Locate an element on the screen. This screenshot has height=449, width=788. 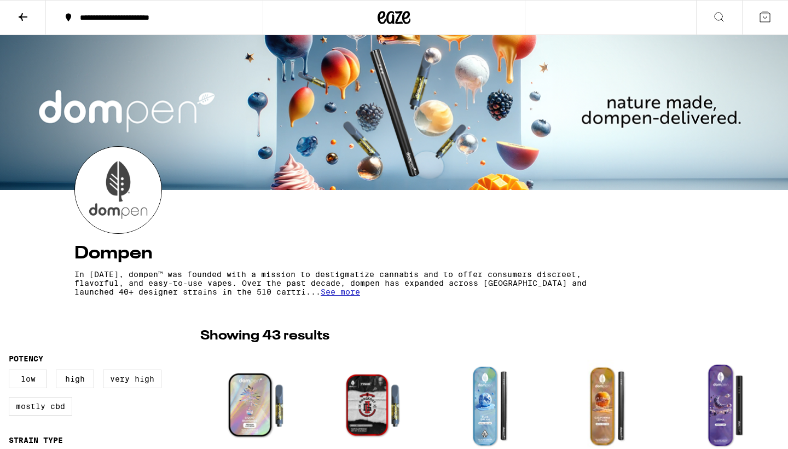
p: Showing 43 results is located at coordinates (265, 336).